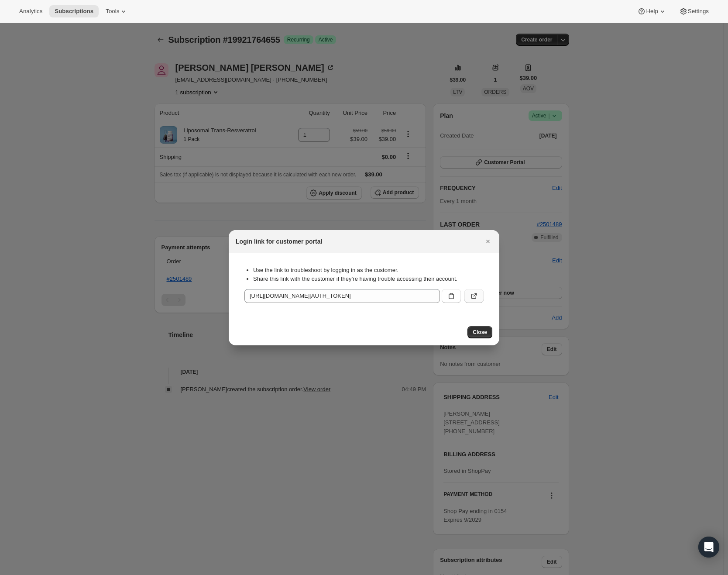 The height and width of the screenshot is (575, 728). I want to click on span: Settings, so click(698, 12).